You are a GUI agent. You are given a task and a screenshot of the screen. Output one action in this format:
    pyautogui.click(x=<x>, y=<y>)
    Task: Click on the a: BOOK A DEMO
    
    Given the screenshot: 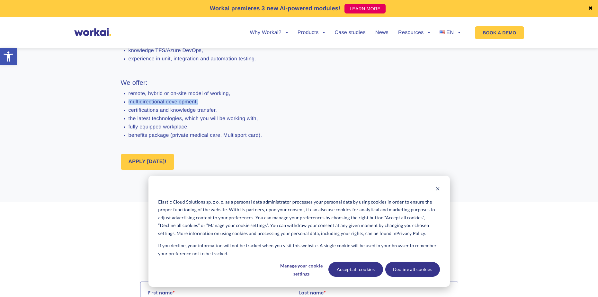 What is the action you would take?
    pyautogui.click(x=499, y=33)
    